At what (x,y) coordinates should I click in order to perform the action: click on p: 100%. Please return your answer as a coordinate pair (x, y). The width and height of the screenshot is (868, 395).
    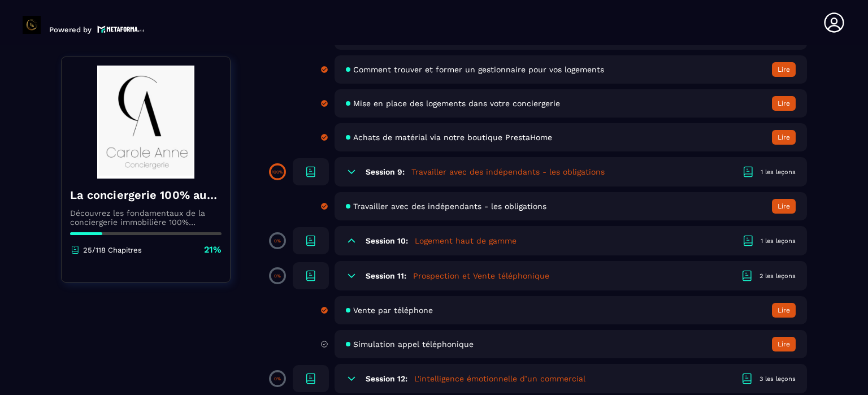
    Looking at the image, I should click on (278, 171).